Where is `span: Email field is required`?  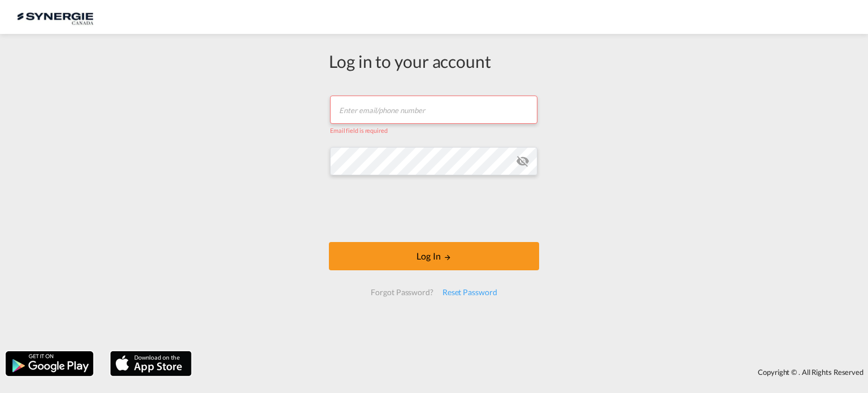 span: Email field is required is located at coordinates (358, 130).